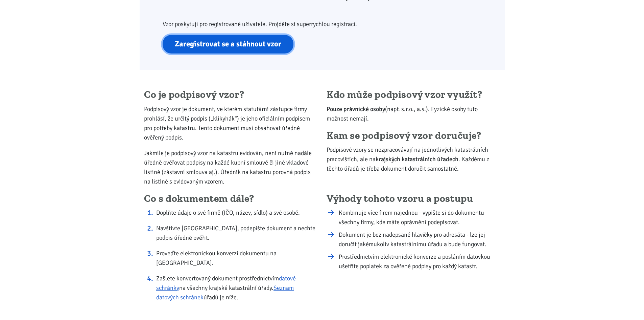  Describe the element at coordinates (237, 213) in the screenshot. I see `li: Doplňte údaje o své firmě (IČO, název, sídlo) a své osobě.` at that location.